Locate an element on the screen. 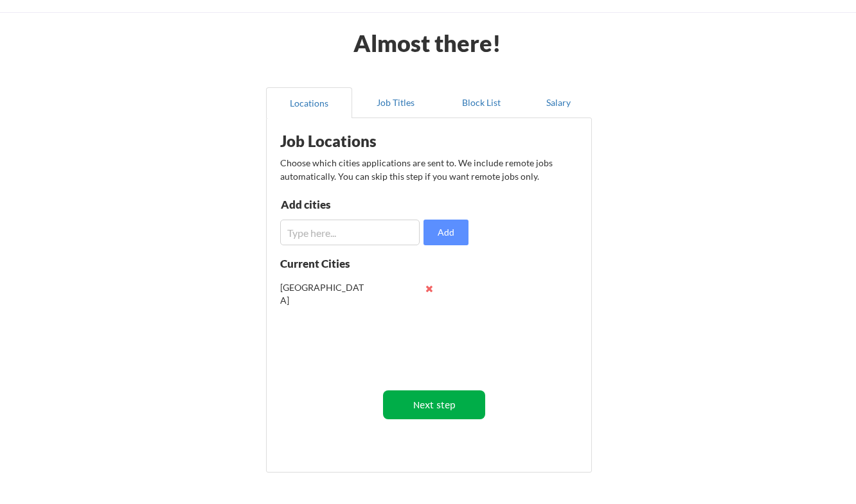 This screenshot has height=504, width=856. button: Locations is located at coordinates (309, 102).